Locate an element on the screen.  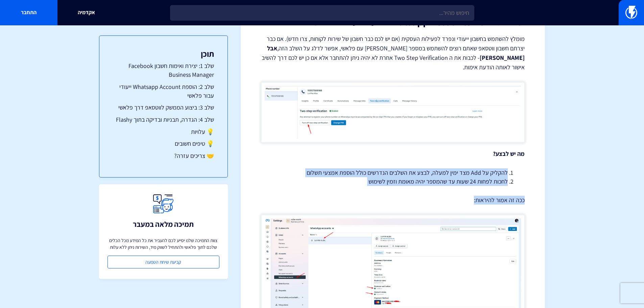
li: להקליק על Add מצד ימין למעלה, לבצע את השלבים הנדרשים כולל הוספת אמצעי תשלום is located at coordinates (393, 173).